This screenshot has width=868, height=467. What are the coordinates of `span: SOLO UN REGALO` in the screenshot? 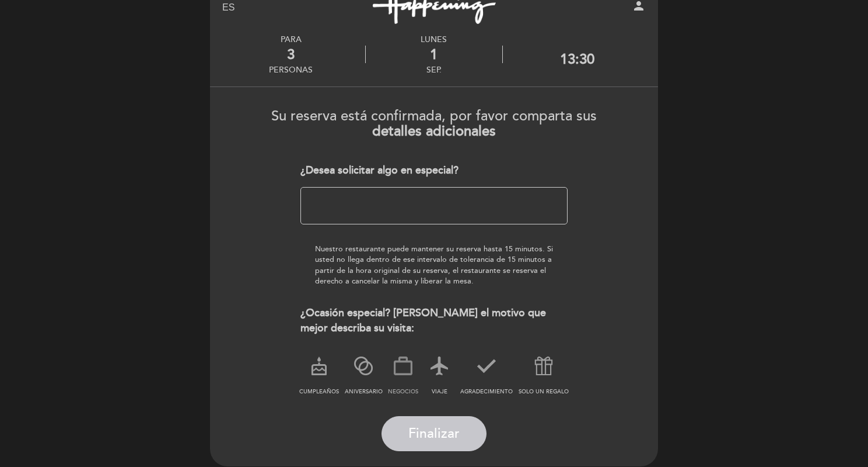 It's located at (544, 391).